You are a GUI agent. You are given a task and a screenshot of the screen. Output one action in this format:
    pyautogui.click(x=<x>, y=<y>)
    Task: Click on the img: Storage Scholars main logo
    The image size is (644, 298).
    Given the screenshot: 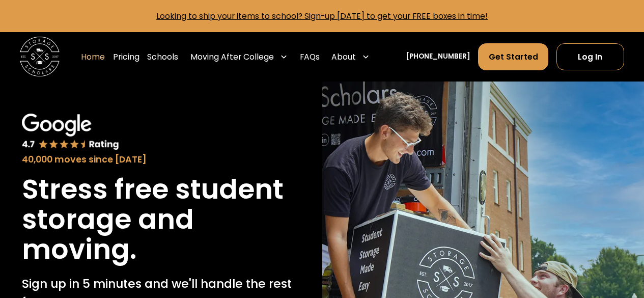 What is the action you would take?
    pyautogui.click(x=40, y=57)
    